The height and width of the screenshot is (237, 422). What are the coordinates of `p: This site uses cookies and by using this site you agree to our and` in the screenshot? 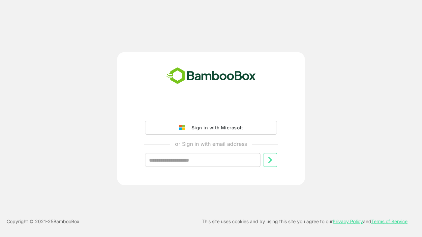 It's located at (304, 222).